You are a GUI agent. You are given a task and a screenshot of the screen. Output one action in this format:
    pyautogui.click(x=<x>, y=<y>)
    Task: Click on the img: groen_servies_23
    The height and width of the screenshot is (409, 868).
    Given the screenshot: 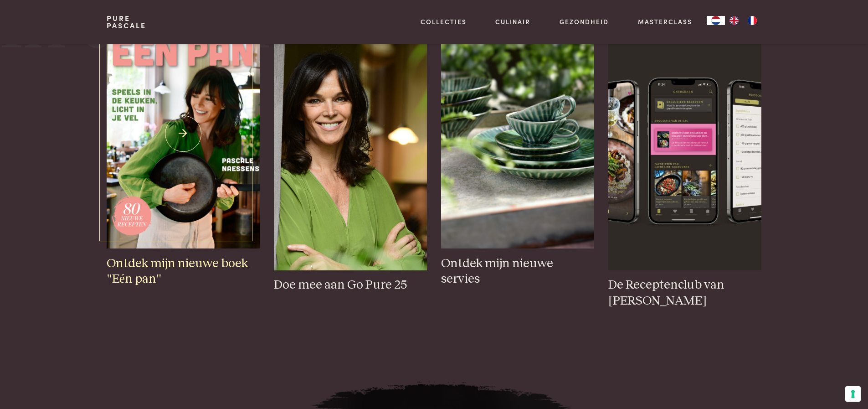 What is the action you would take?
    pyautogui.click(x=517, y=134)
    